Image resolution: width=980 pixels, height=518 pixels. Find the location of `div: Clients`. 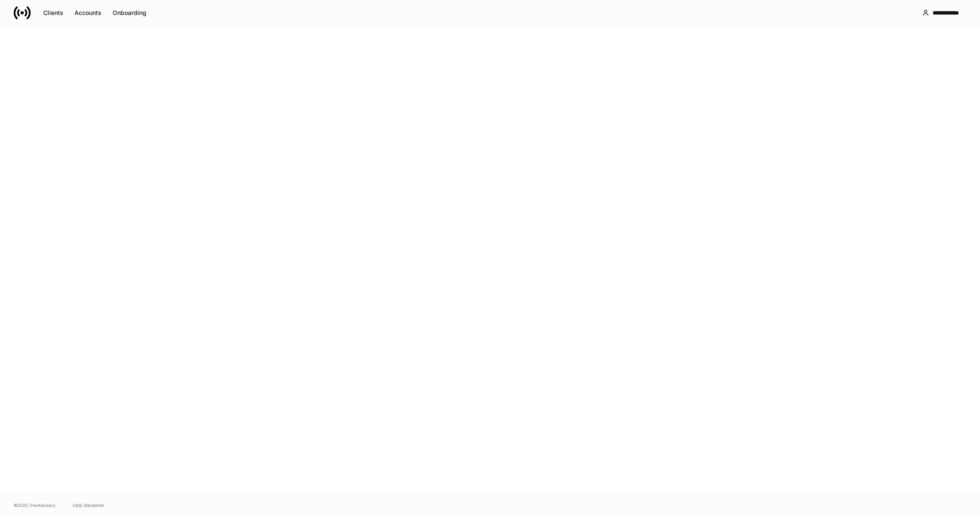

div: Clients is located at coordinates (53, 13).